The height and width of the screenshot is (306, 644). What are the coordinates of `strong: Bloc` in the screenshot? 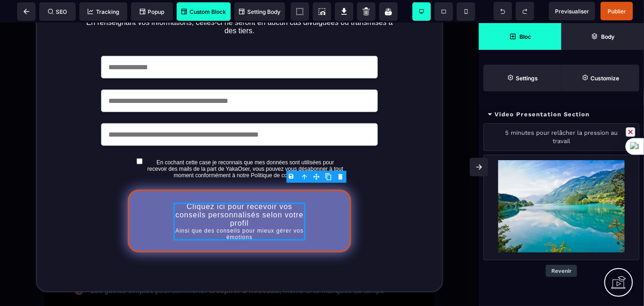 It's located at (525, 36).